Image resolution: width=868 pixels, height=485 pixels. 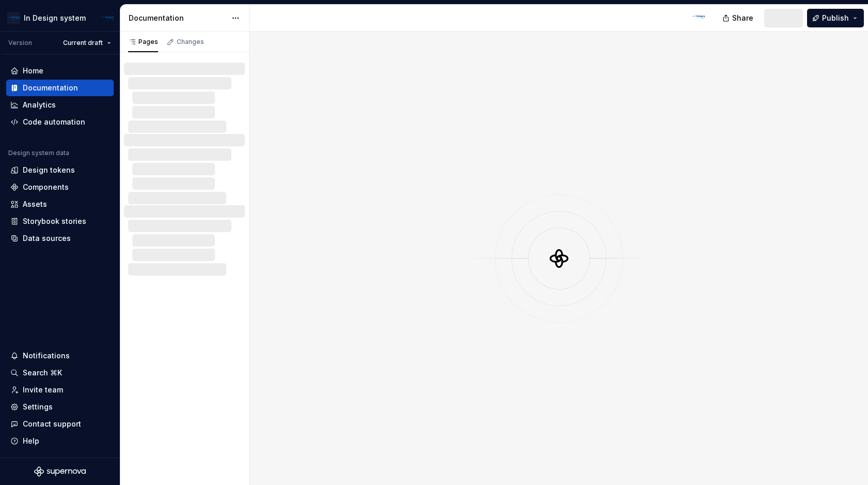 What do you see at coordinates (35, 204) in the screenshot?
I see `div: Assets` at bounding box center [35, 204].